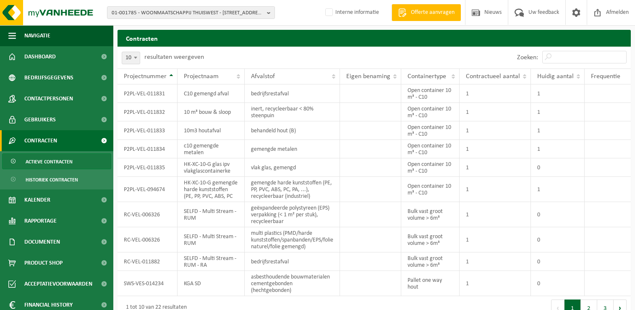  Describe the element at coordinates (292, 112) in the screenshot. I see `td: inert, recycleerbaar < 80% steenpuin` at that location.